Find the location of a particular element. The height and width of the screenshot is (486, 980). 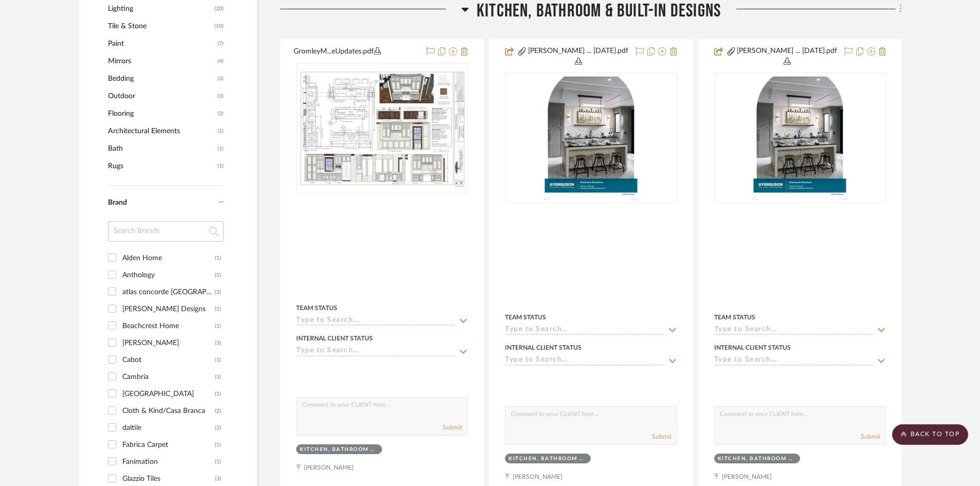

span: Rugs is located at coordinates (161, 166).